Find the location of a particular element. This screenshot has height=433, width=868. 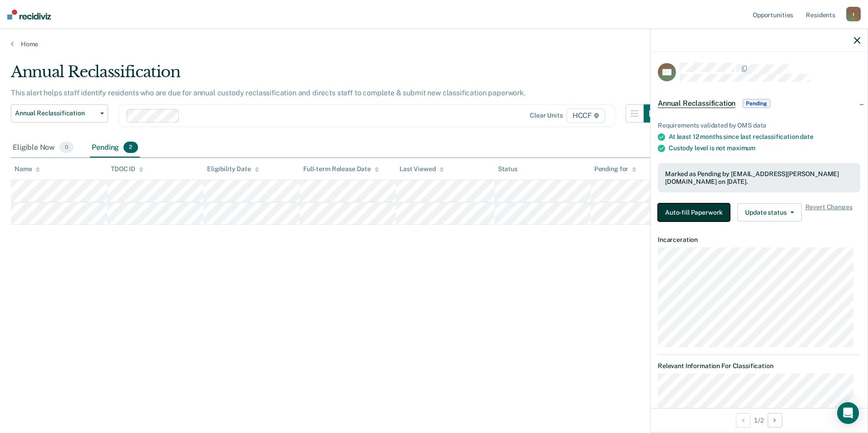

button: Auto-fill Paperwork is located at coordinates (693, 212).